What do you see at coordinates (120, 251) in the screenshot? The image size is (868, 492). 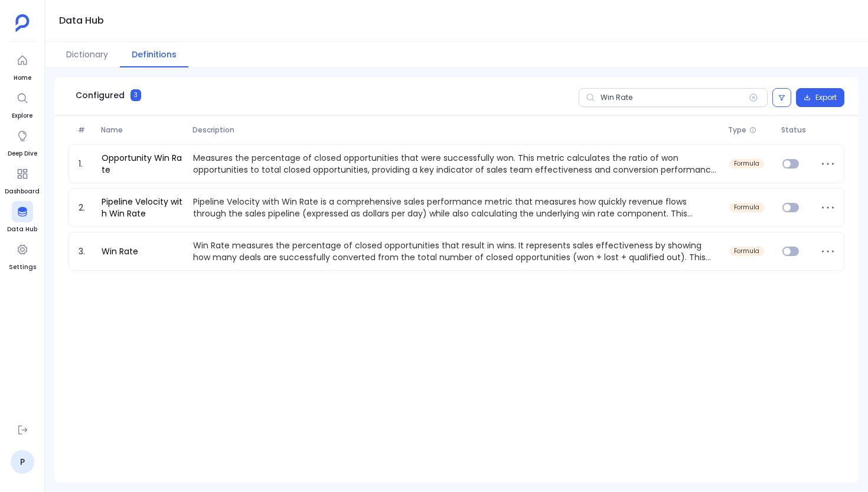 I see `a: Win Rate` at bounding box center [120, 251].